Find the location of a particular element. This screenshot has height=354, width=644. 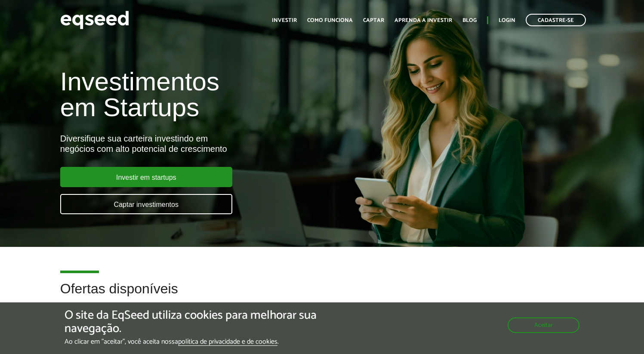

h2: Ofertas disponíveis is located at coordinates (323, 295).